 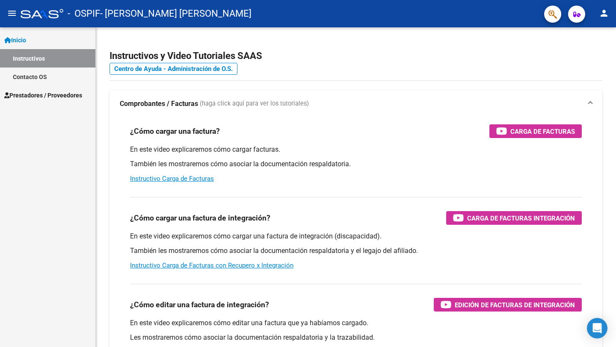 I want to click on a: Instructivo Carga de Facturas, so click(x=172, y=179).